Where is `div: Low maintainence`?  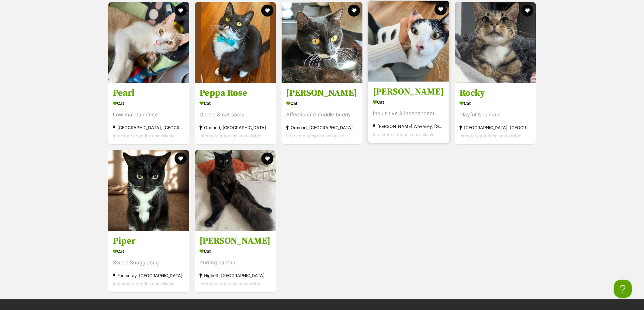 div: Low maintainence is located at coordinates (149, 115).